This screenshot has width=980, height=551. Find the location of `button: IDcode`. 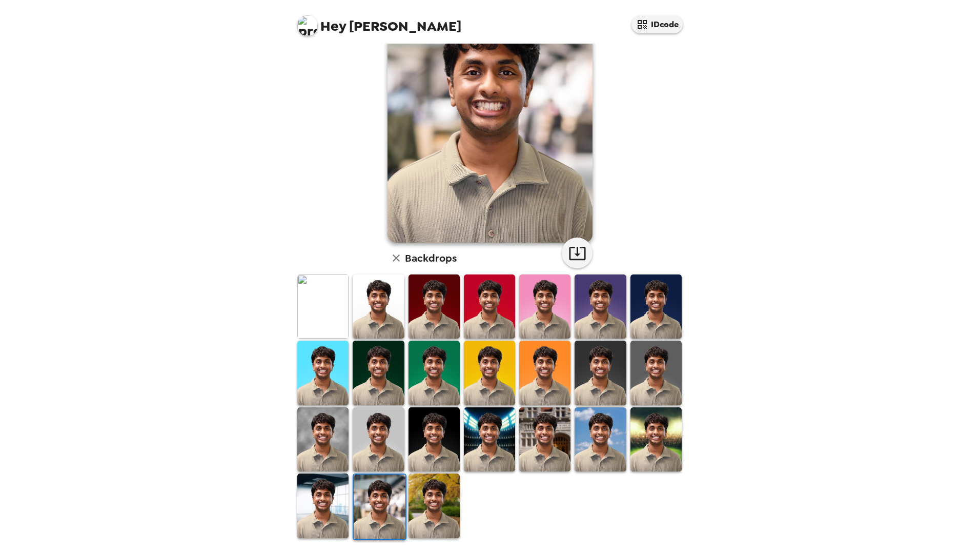

button: IDcode is located at coordinates (657, 24).